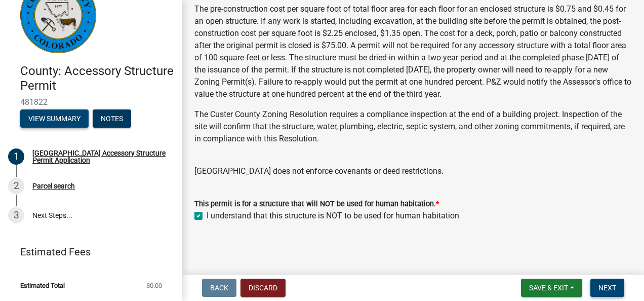  Describe the element at coordinates (413, 127) in the screenshot. I see `p: The Custer County Zoning Resolution requires a compliance inspection at the end of a building pro...` at that location.